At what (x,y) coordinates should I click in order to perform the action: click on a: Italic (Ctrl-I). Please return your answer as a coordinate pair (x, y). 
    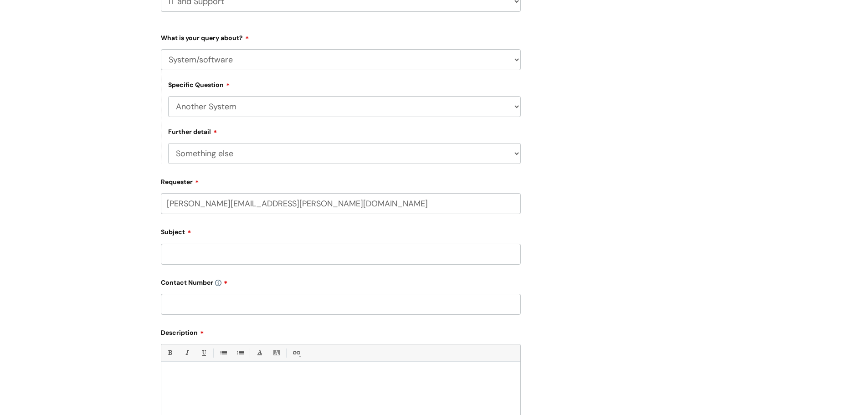
    Looking at the image, I should click on (186, 353).